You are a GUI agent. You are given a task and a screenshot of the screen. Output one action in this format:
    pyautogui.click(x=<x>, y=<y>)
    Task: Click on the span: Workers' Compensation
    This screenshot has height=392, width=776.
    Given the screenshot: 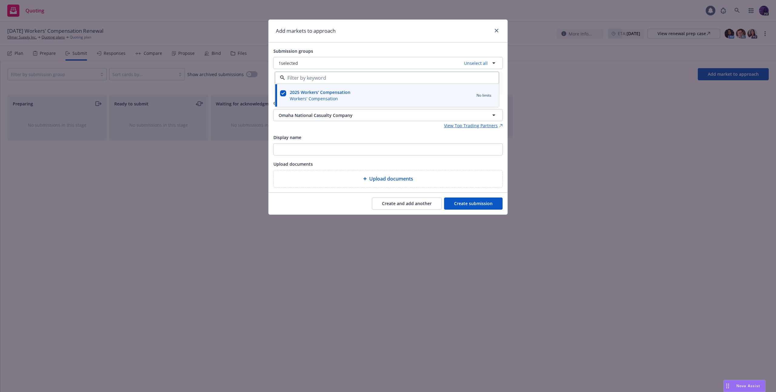 What is the action you would take?
    pyautogui.click(x=320, y=98)
    